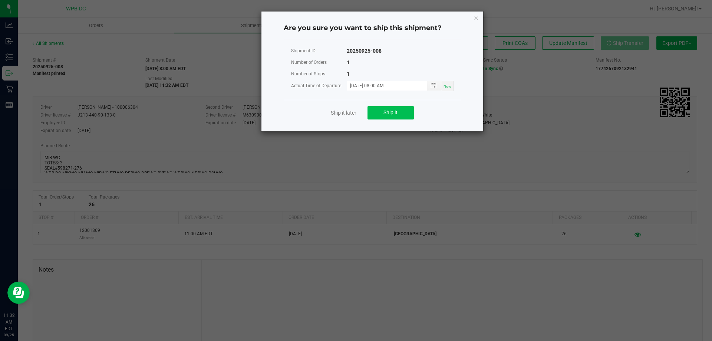 The image size is (712, 341). What do you see at coordinates (319, 86) in the screenshot?
I see `div: Actual Time of Departure` at bounding box center [319, 86].